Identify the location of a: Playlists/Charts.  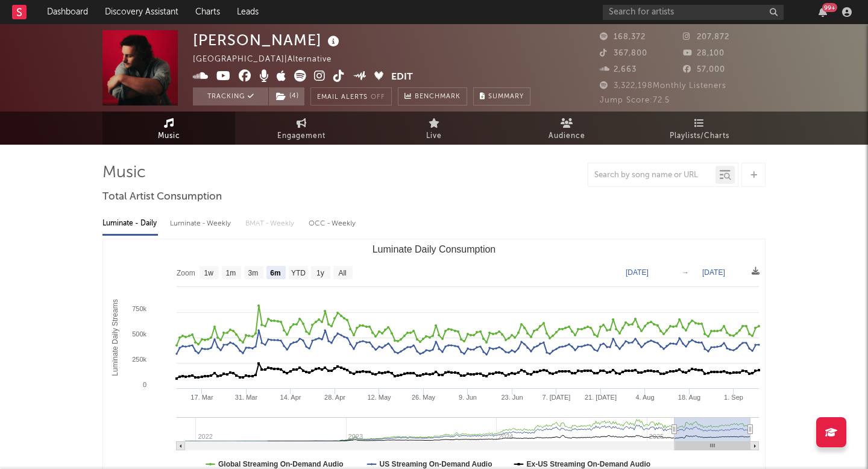
(699, 127).